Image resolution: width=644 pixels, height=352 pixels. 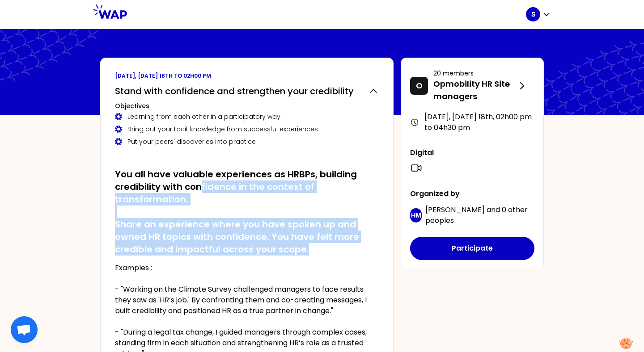 I want to click on p: and, so click(x=480, y=215).